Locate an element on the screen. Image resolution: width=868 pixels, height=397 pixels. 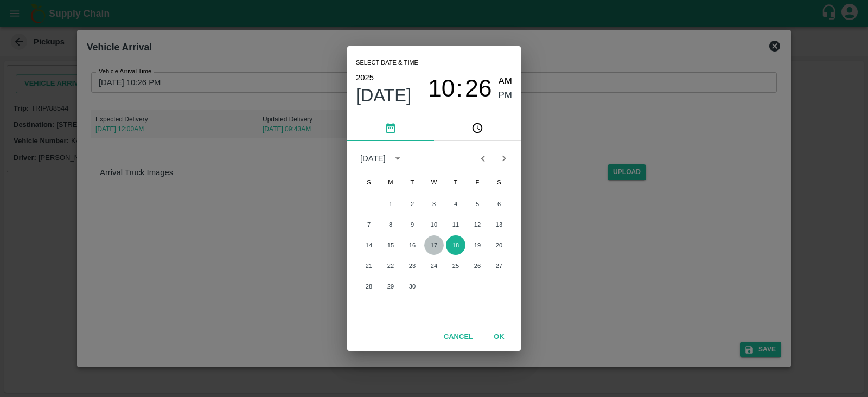
button: 18 is located at coordinates (456, 245).